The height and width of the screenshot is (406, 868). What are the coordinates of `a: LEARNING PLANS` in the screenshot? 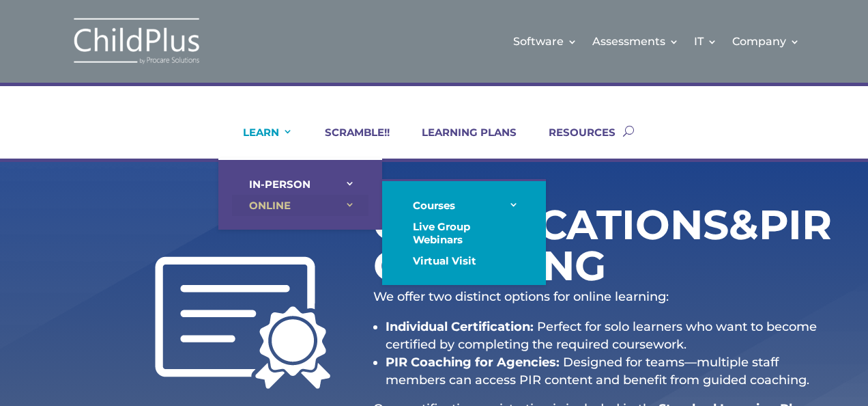 It's located at (461, 142).